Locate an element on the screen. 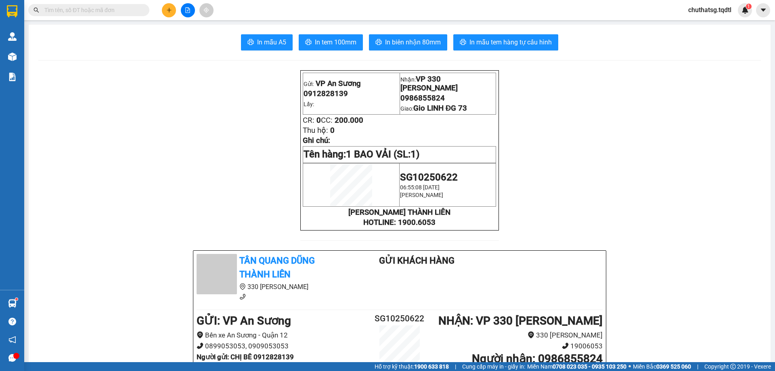  b: Tân Quang Dũng Thành Liên is located at coordinates (277, 268).